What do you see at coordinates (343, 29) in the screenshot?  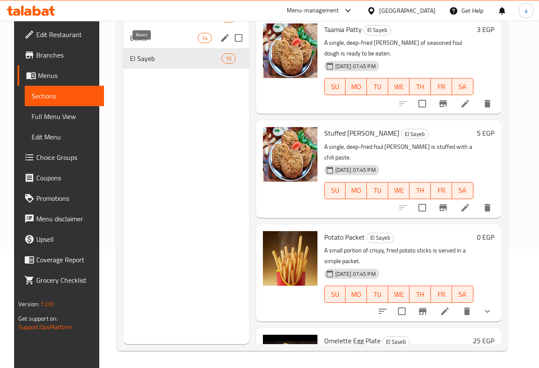 I see `span: Taamia Patty` at bounding box center [343, 29].